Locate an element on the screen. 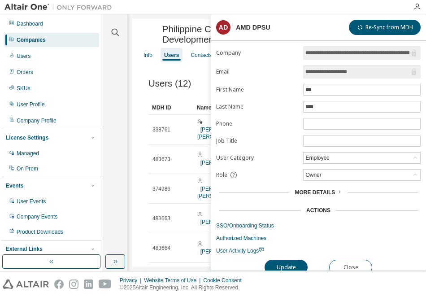 This screenshot has height=297, width=426. div: Info is located at coordinates (148, 55).